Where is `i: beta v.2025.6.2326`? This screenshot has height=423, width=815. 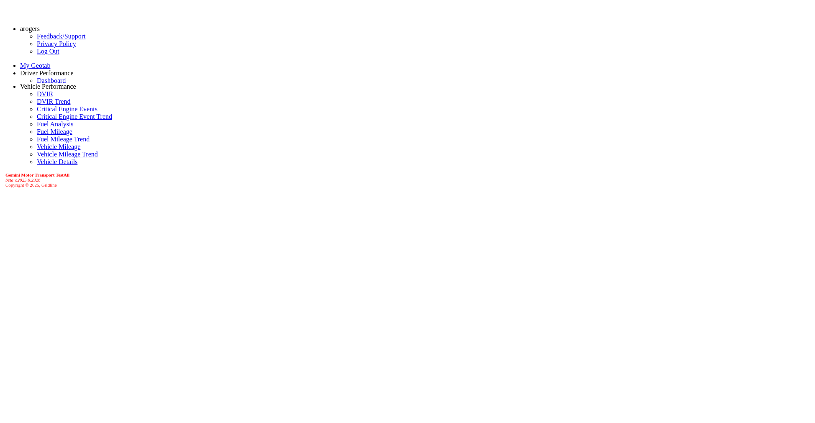
i: beta v.2025.6.2326 is located at coordinates (23, 180).